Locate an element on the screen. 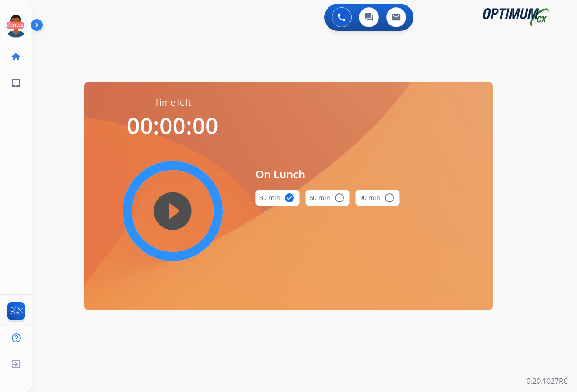 This screenshot has width=577, height=392. p: 0.20.1027RC is located at coordinates (547, 381).